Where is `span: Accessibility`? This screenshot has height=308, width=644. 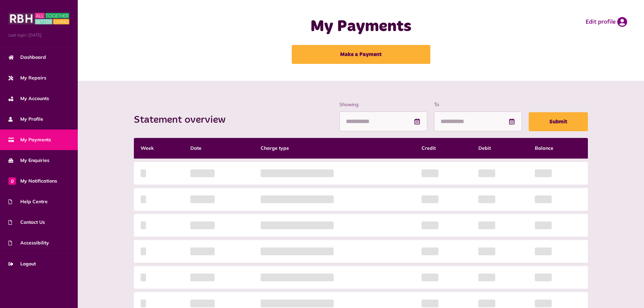
span: Accessibility is located at coordinates (29, 243).